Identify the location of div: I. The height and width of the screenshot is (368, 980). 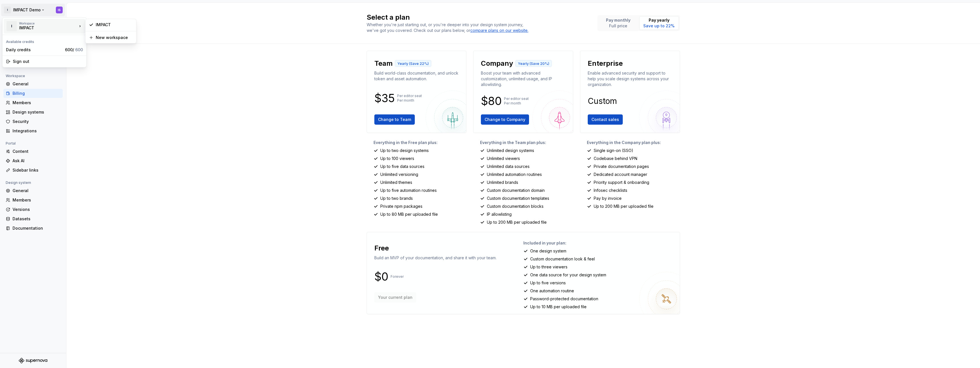
(12, 26).